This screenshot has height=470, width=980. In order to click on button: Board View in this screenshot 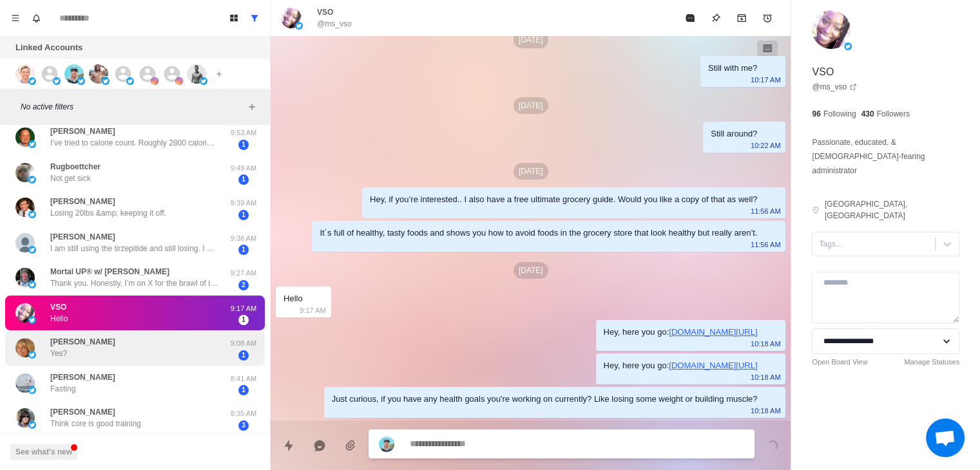, I will do `click(234, 18)`.